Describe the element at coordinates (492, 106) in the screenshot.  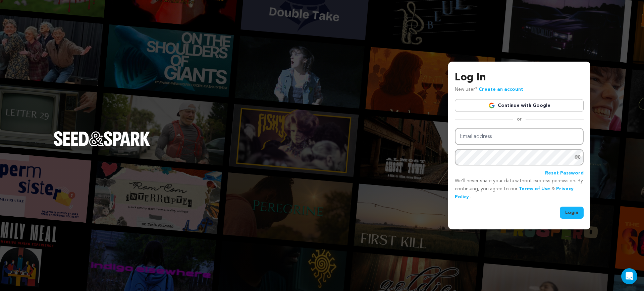
I see `img: Google logo` at that location.